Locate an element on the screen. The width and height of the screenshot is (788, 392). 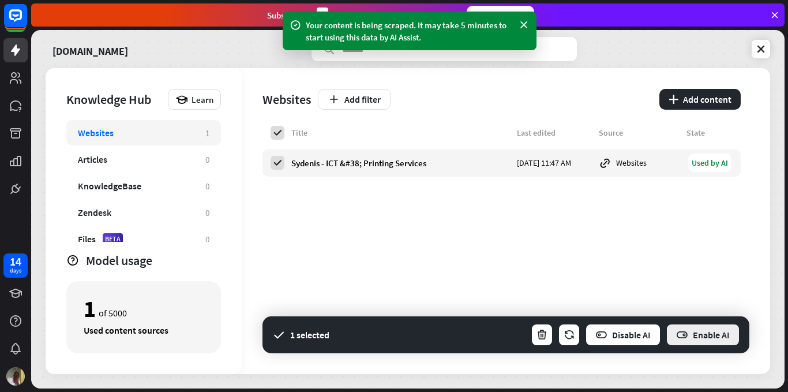
div: of 5000 is located at coordinates (144, 309).